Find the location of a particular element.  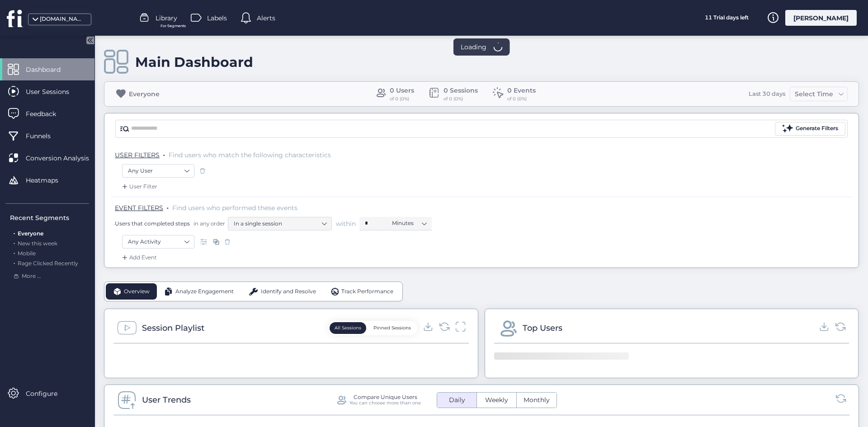

button: Weekly is located at coordinates (496, 400).